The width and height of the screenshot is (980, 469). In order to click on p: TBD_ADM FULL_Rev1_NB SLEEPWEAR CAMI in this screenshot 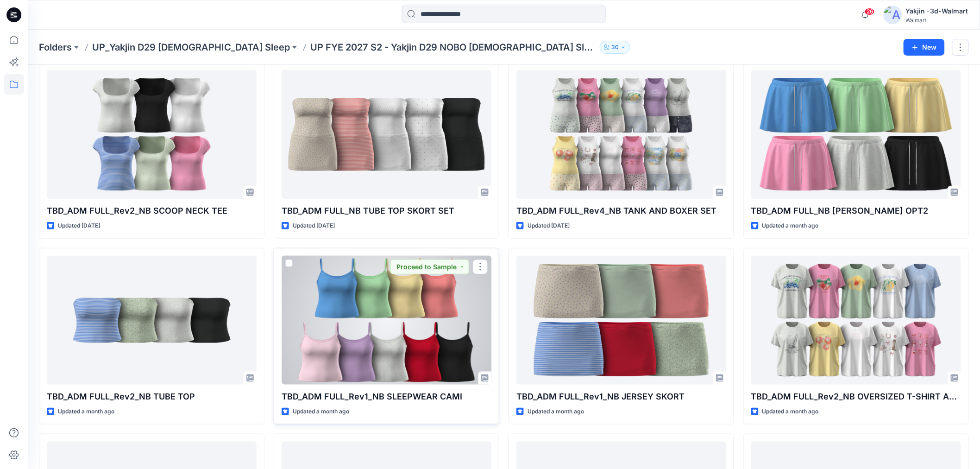, I will do `click(386, 397)`.